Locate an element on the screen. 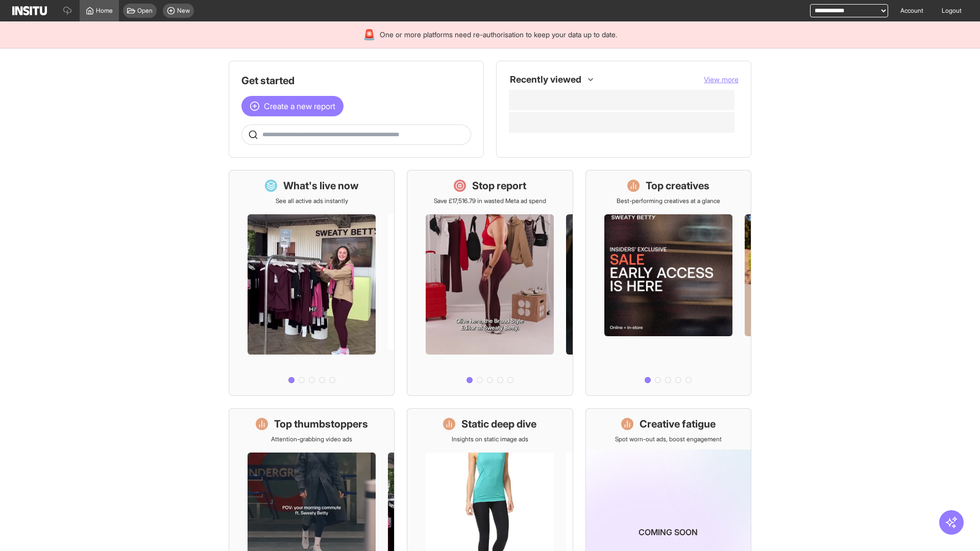  h1: Top thumbstoppers is located at coordinates (321, 424).